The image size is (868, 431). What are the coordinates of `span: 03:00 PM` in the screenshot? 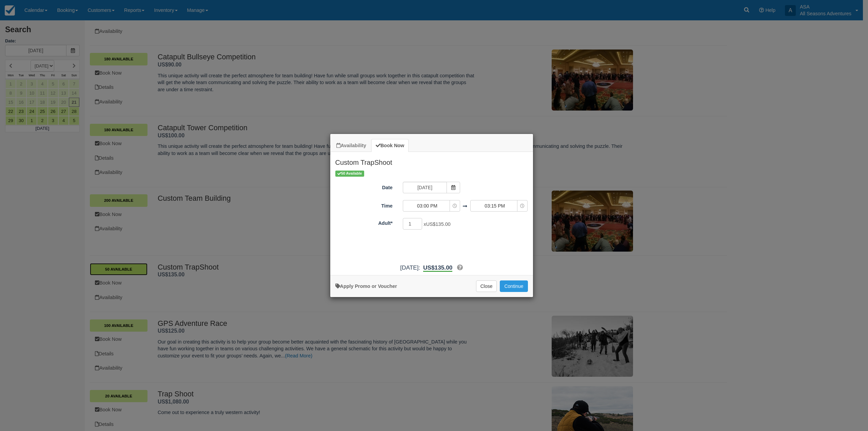 It's located at (427, 206).